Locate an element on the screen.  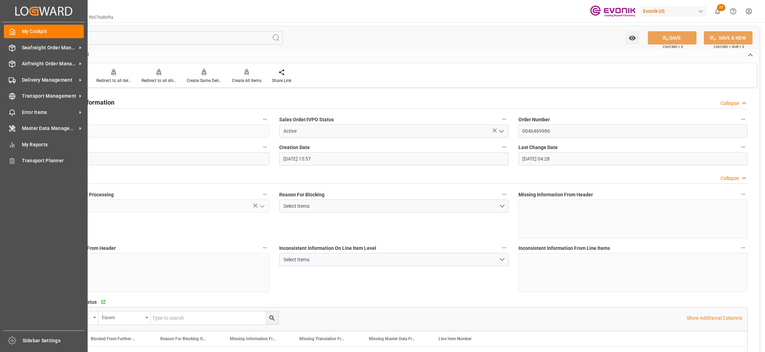
div: Share Link is located at coordinates (282, 81).